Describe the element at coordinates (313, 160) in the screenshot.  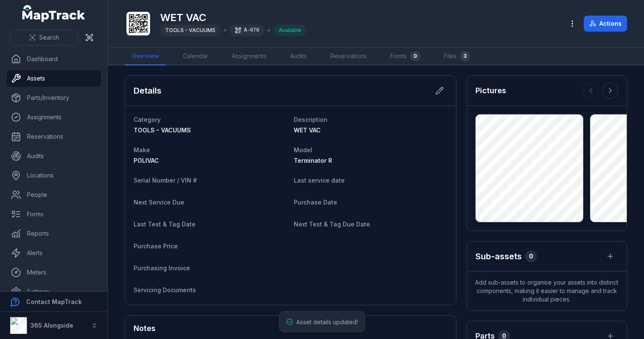
I see `span: Terminator R` at that location.